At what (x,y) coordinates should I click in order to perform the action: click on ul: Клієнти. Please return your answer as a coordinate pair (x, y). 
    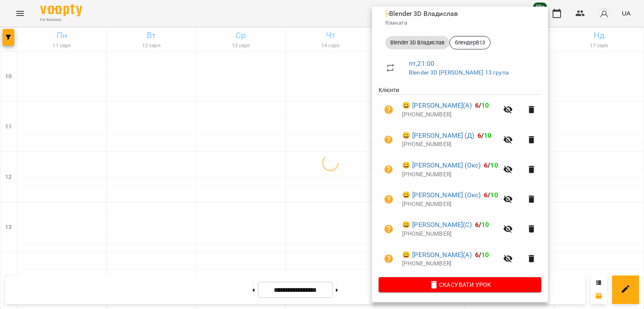
    Looking at the image, I should click on (460, 181).